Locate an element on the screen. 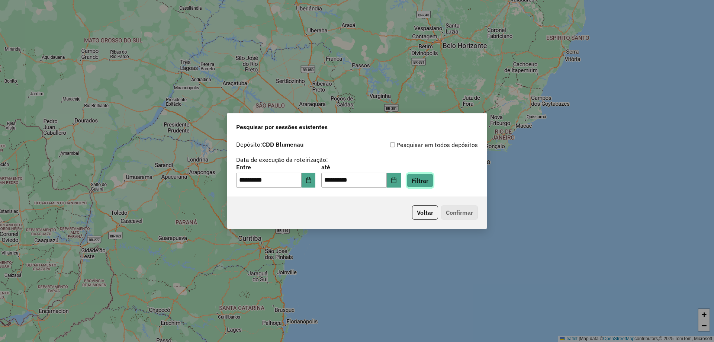  span: Pesquisar por sessões existentes is located at coordinates (282, 127).